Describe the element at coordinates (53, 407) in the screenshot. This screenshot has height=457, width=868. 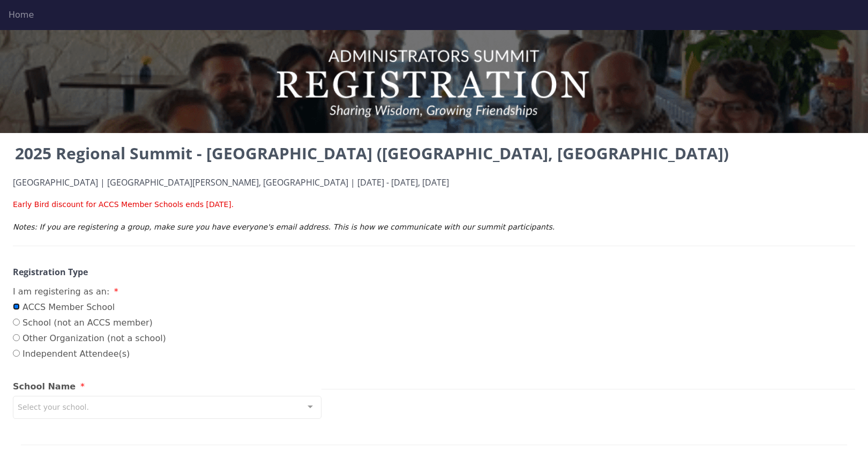
I see `span: Select your school.` at that location.